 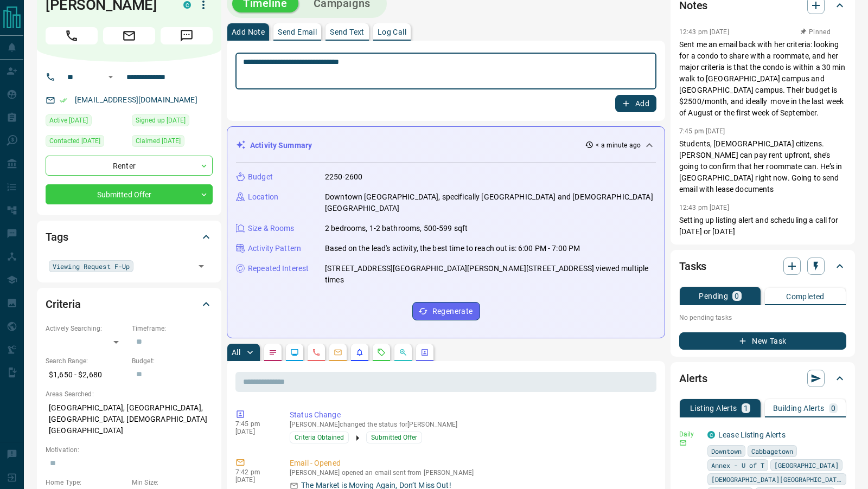 I want to click on h2: Alerts, so click(x=693, y=379).